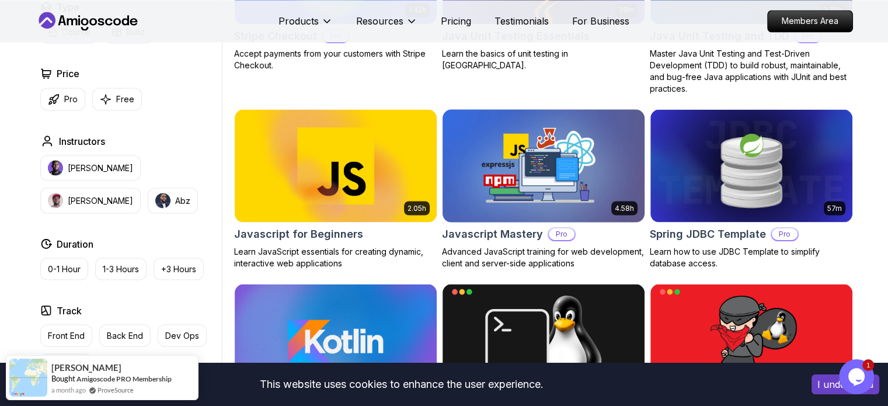 This screenshot has width=888, height=406. What do you see at coordinates (379, 21) in the screenshot?
I see `p: Resources` at bounding box center [379, 21].